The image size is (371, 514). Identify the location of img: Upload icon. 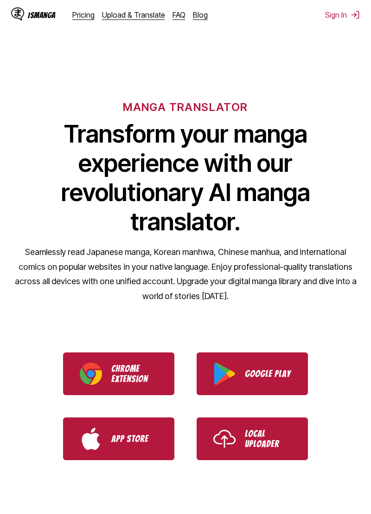
(225, 439).